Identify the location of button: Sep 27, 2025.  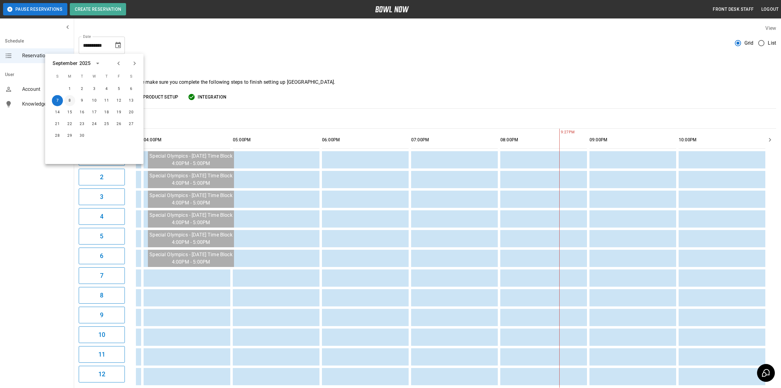
(131, 124).